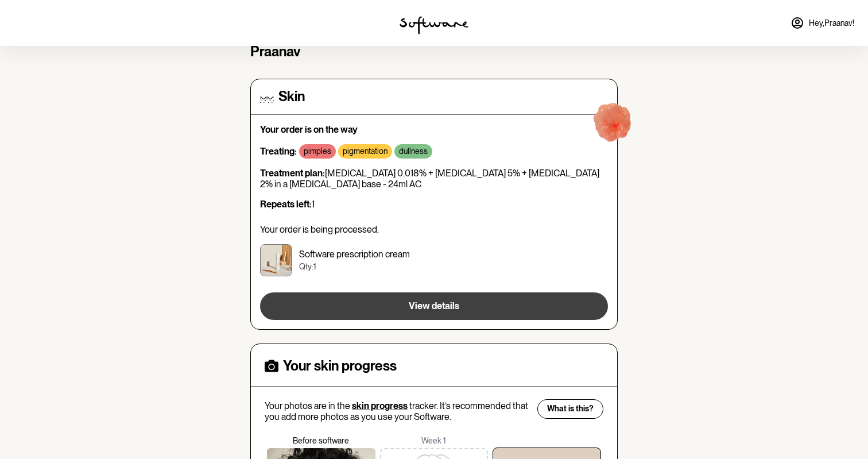  What do you see at coordinates (434, 129) in the screenshot?
I see `p: Your order is on the way` at bounding box center [434, 129].